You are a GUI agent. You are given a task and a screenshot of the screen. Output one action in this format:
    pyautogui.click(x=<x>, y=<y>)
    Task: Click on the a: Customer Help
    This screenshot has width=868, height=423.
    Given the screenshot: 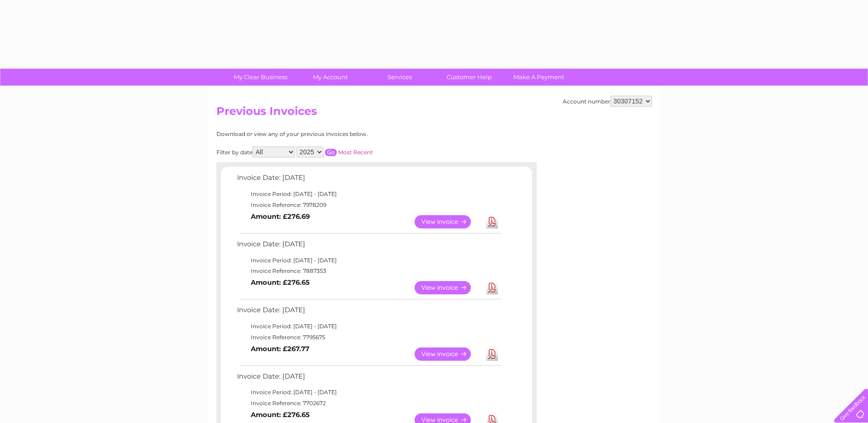 What is the action you would take?
    pyautogui.click(x=469, y=77)
    